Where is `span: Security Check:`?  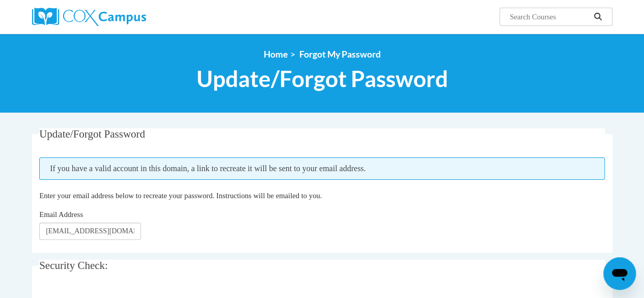 span: Security Check: is located at coordinates (73, 266).